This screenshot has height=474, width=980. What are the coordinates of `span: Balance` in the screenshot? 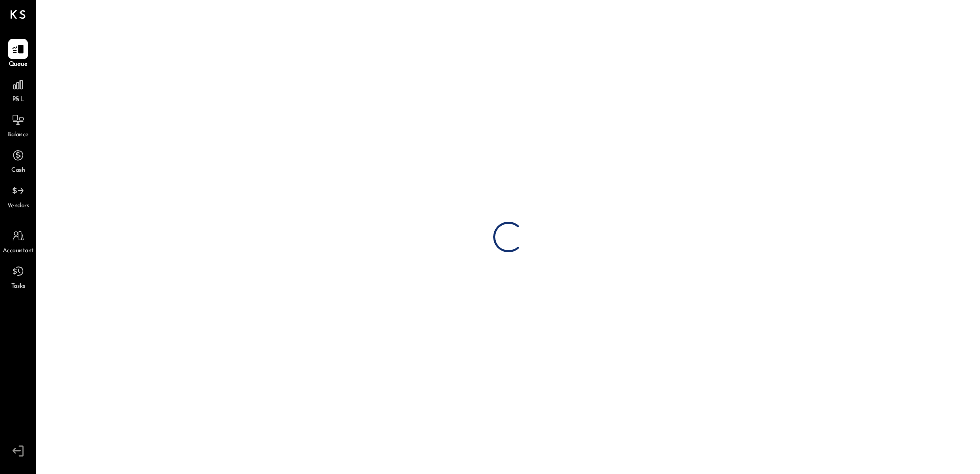 It's located at (17, 135).